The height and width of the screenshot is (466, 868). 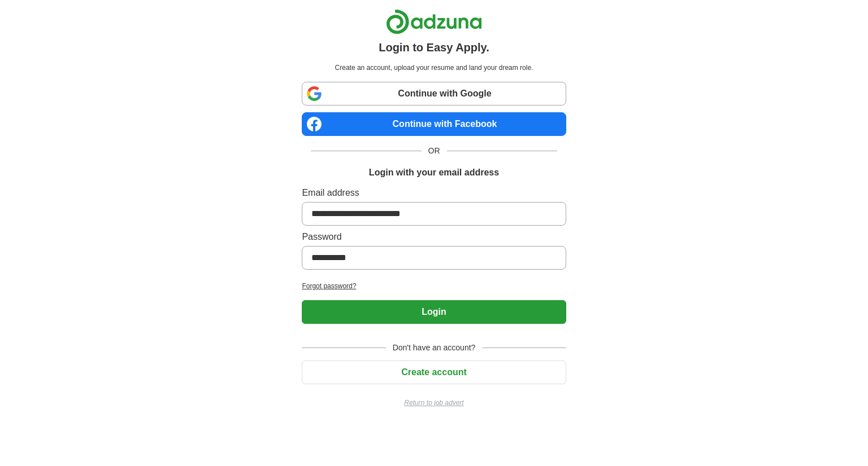 What do you see at coordinates (433, 372) in the screenshot?
I see `button: Create account` at bounding box center [433, 372].